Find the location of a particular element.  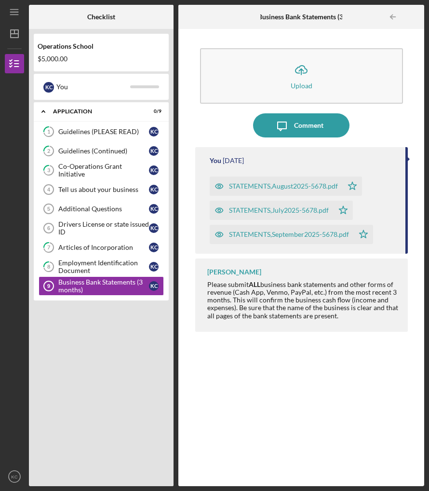

div: Articles of Incorporation is located at coordinates (104, 248).